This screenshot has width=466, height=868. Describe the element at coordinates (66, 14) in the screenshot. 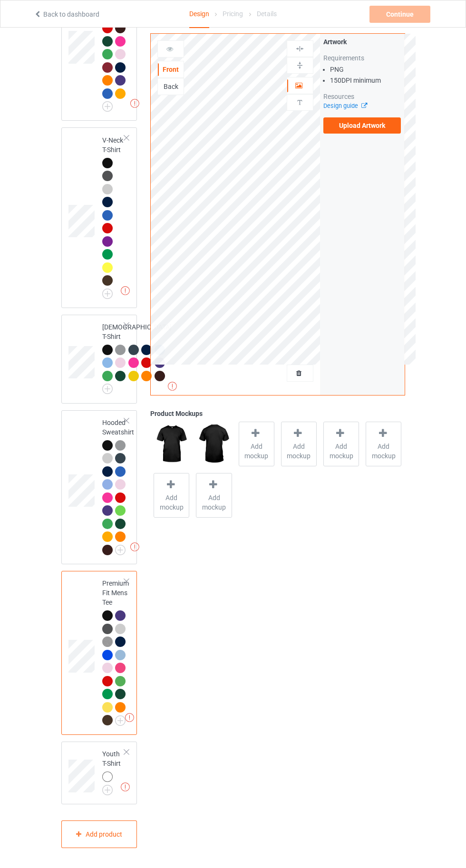

I see `a: Back to dashboard` at that location.